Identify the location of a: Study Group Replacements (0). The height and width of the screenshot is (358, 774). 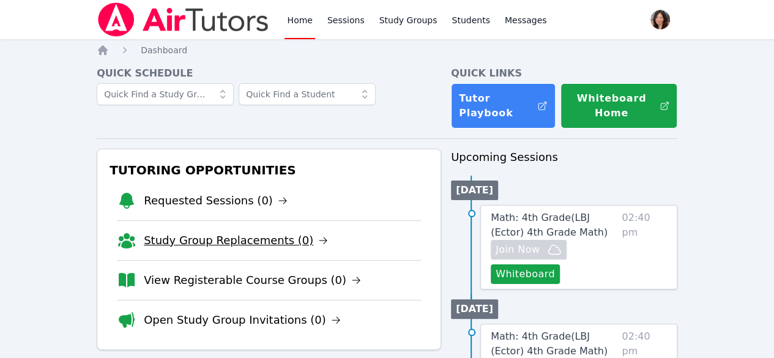
(236, 241).